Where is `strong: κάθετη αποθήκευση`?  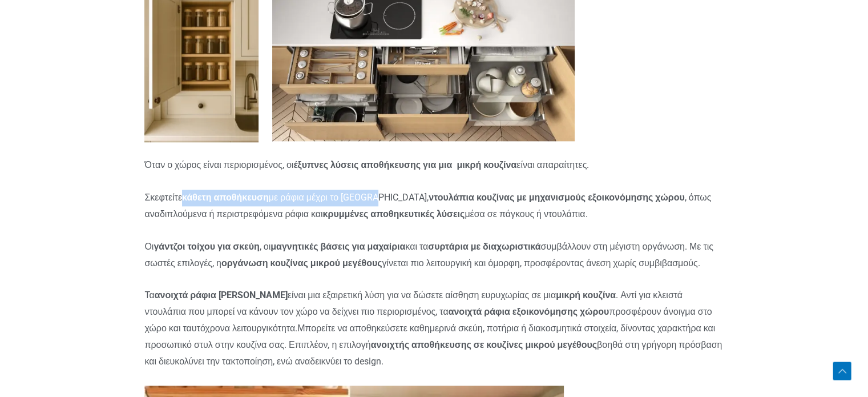
strong: κάθετη αποθήκευση is located at coordinates (225, 197).